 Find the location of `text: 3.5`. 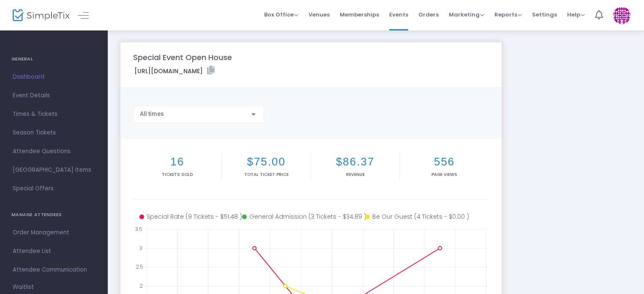

text: 3.5 is located at coordinates (139, 229).